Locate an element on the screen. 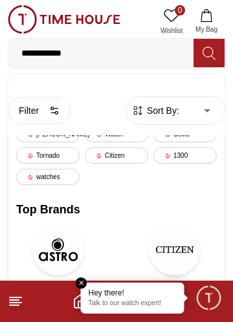  a: Home is located at coordinates (80, 301).